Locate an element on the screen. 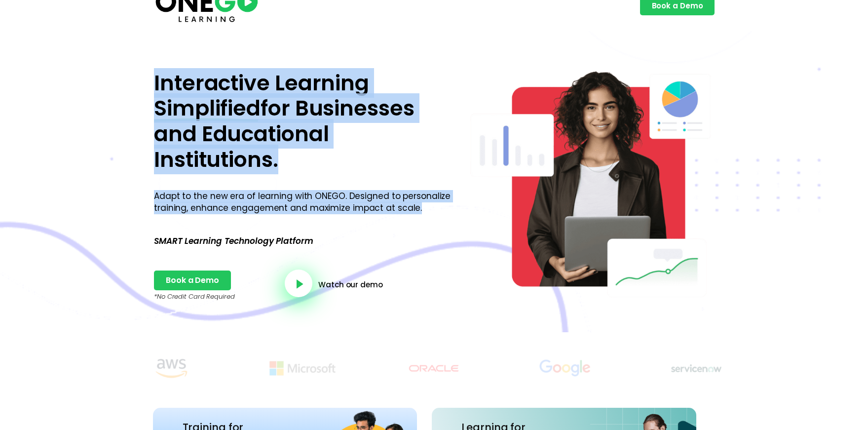 This screenshot has width=868, height=430. span: Watch our demo is located at coordinates (350, 284).